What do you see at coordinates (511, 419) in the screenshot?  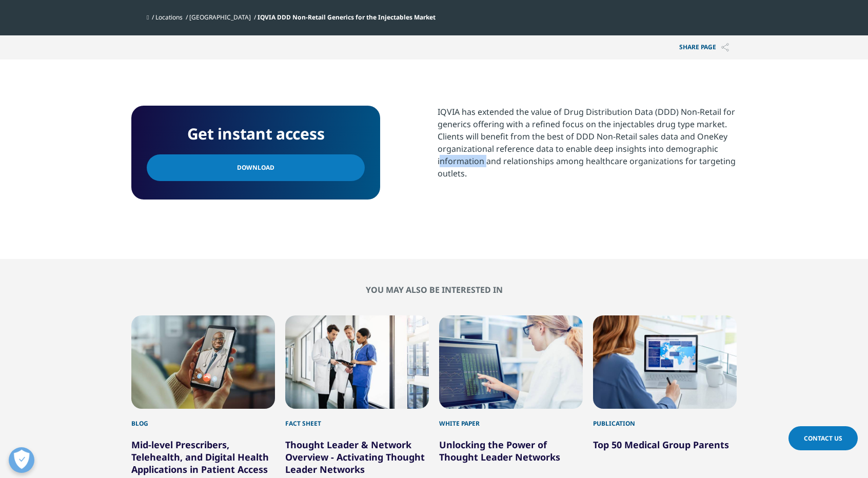 I see `div: White Paper` at bounding box center [511, 419].